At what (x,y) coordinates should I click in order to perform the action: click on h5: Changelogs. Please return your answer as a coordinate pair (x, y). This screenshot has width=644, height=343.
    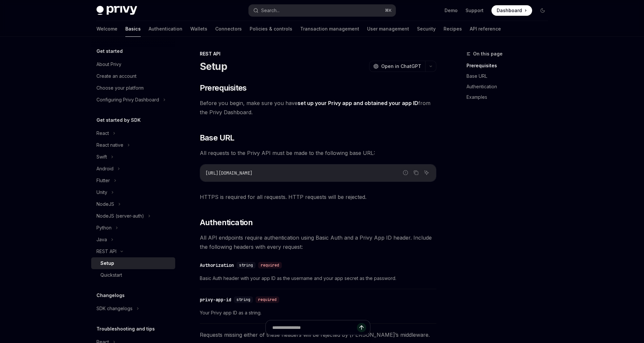
    Looking at the image, I should click on (110, 295).